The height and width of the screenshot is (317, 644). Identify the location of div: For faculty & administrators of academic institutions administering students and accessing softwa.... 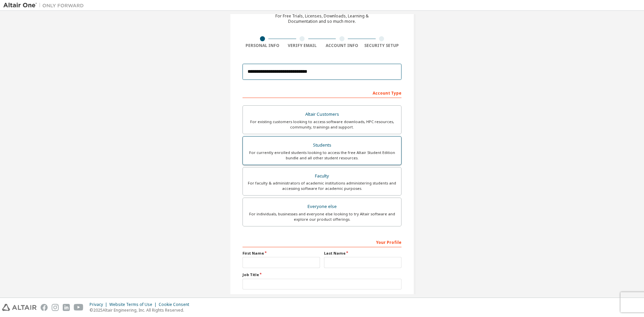
(322, 186).